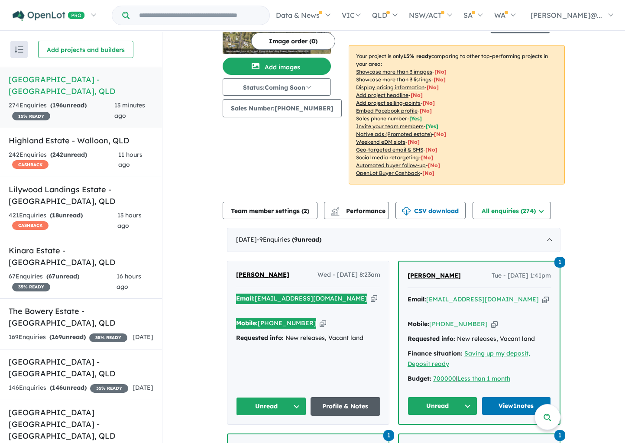  What do you see at coordinates (387, 157) in the screenshot?
I see `u: Social media retargeting` at bounding box center [387, 157].